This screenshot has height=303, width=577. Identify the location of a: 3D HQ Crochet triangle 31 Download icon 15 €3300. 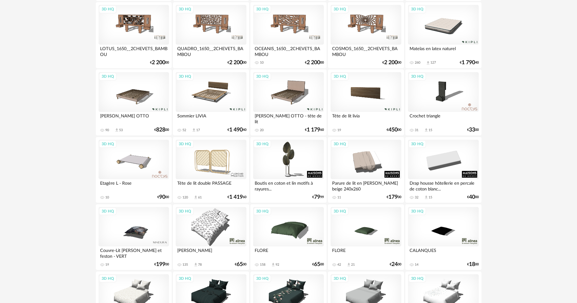
(443, 102).